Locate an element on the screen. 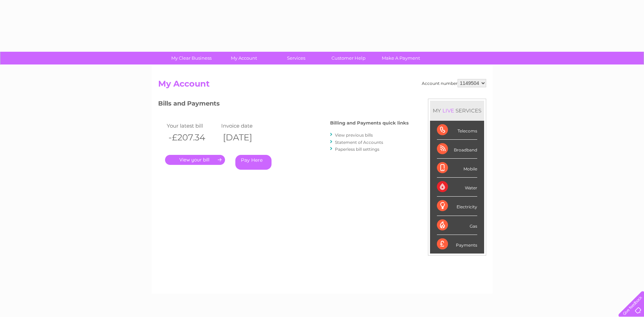 Image resolution: width=644 pixels, height=317 pixels. a: My Clear Business is located at coordinates (191, 58).